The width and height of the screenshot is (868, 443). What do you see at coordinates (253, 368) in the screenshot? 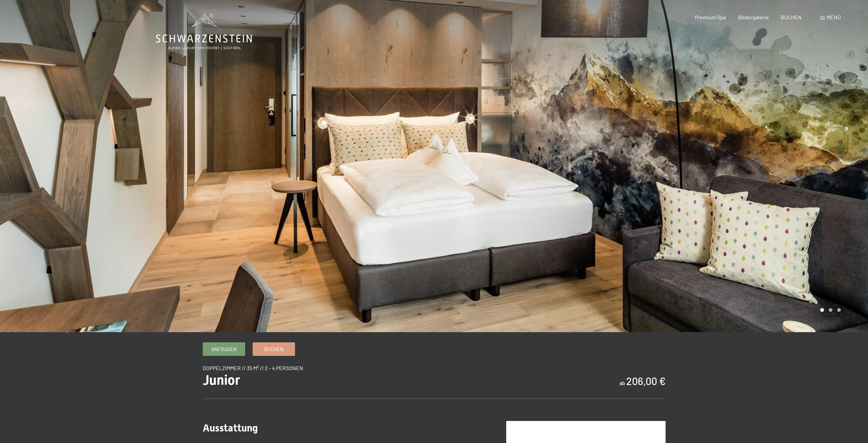
I see `span: Doppelzimmer // 35 m² // 2 - 4 Personen` at bounding box center [253, 368].